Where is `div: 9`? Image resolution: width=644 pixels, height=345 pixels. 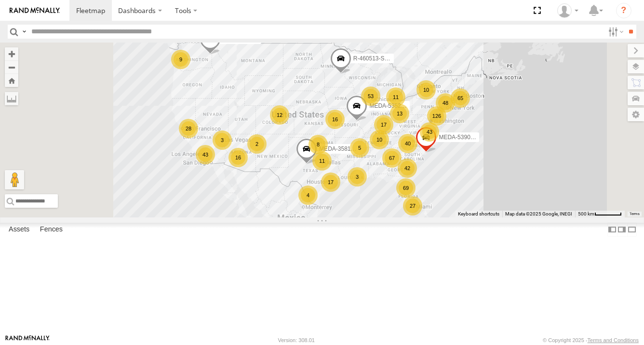 div: 9 is located at coordinates (181, 59).